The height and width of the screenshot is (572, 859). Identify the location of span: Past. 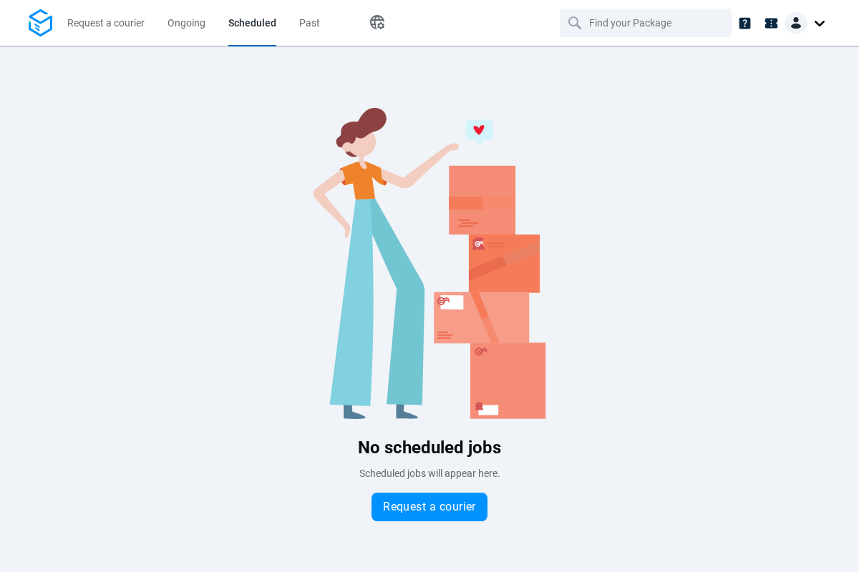
(309, 23).